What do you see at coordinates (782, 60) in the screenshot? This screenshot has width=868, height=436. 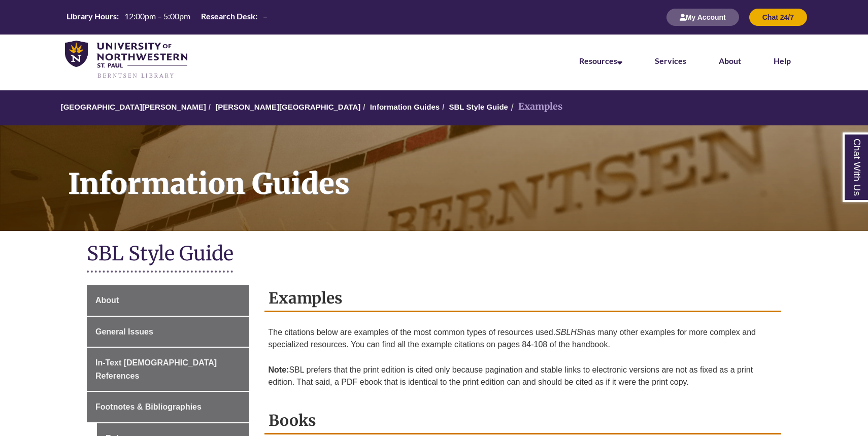 I see `a: Help` at bounding box center [782, 60].